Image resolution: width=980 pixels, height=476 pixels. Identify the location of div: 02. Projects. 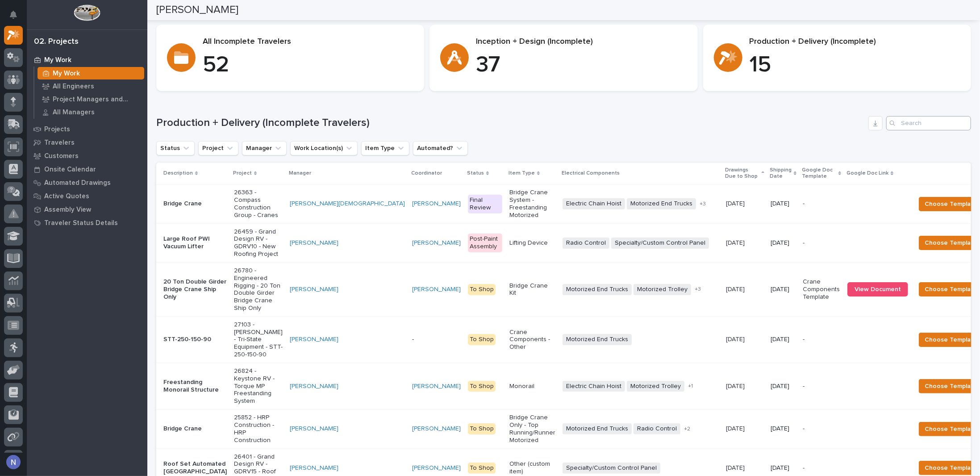
(56, 42).